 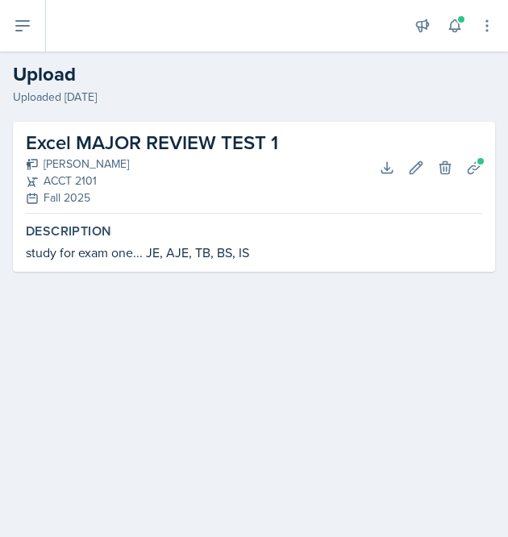 What do you see at coordinates (254, 74) in the screenshot?
I see `h2: Upload` at bounding box center [254, 74].